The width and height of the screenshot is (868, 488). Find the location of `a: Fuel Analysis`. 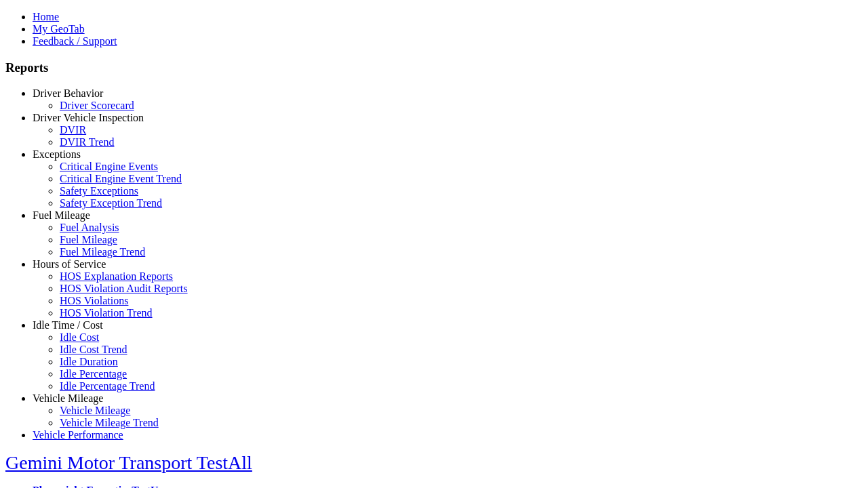

a: Fuel Analysis is located at coordinates (90, 228).